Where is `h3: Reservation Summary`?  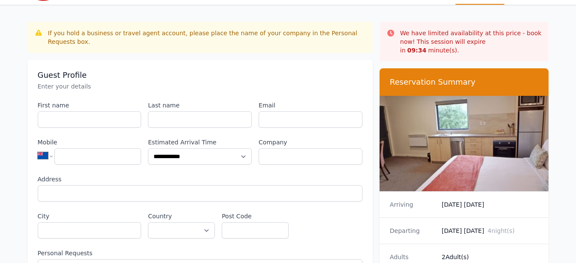
h3: Reservation Summary is located at coordinates (464, 82).